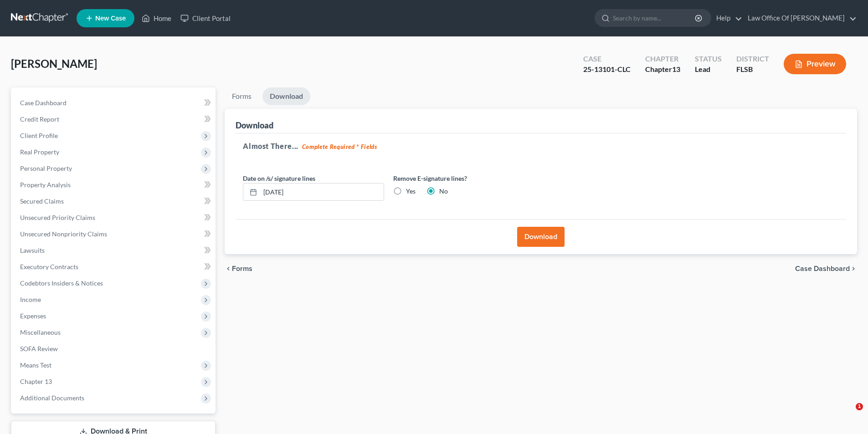 This screenshot has width=868, height=434. I want to click on span: Miscellaneous, so click(40, 332).